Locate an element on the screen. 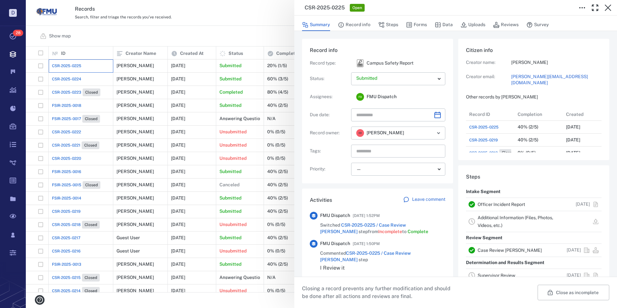  h6: Record info is located at coordinates (378, 50).